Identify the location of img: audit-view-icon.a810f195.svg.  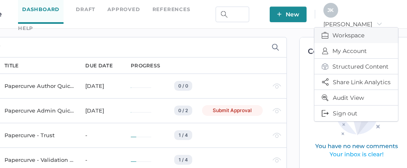
(325, 98).